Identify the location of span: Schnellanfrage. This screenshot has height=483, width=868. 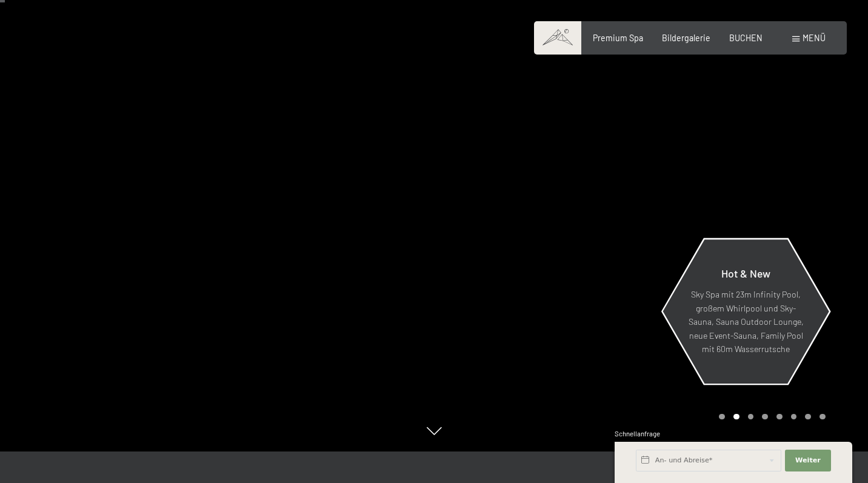
(637, 433).